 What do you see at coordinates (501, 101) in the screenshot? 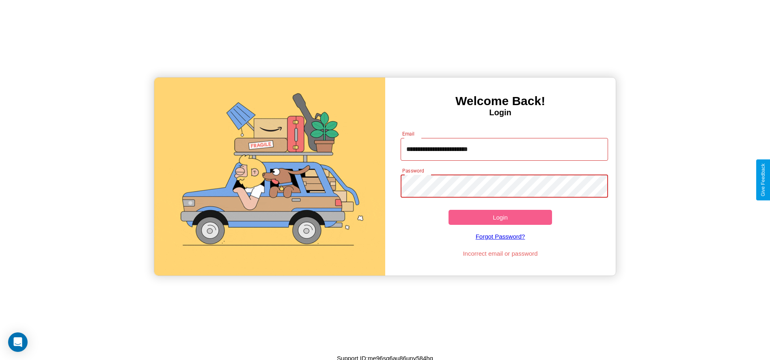
I see `h3: Welcome Back!` at bounding box center [501, 101].